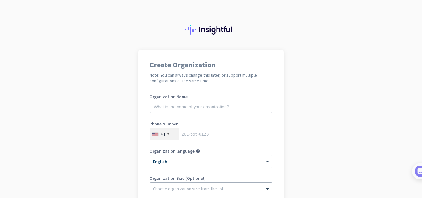 The image size is (422, 198). What do you see at coordinates (211, 134) in the screenshot?
I see `input: 201-555-0123` at bounding box center [211, 134].